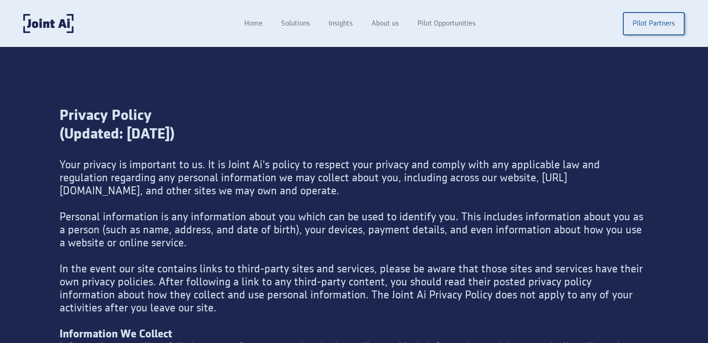 The image size is (708, 343). Describe the element at coordinates (295, 24) in the screenshot. I see `a: Solutions` at that location.